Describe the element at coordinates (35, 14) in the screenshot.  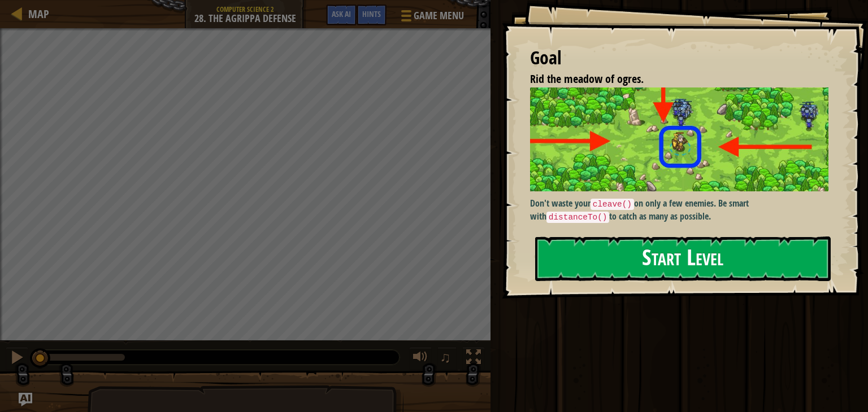
I see `a: Map` at that location.